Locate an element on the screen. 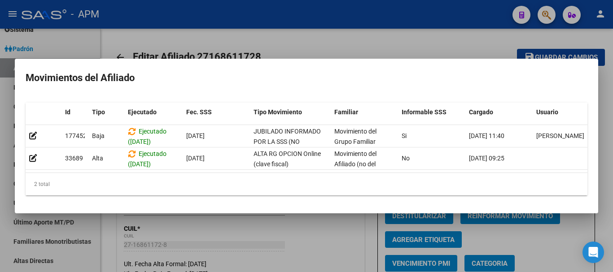 This screenshot has width=613, height=272. h2: Movimientos del Afiliado is located at coordinates (306, 78).